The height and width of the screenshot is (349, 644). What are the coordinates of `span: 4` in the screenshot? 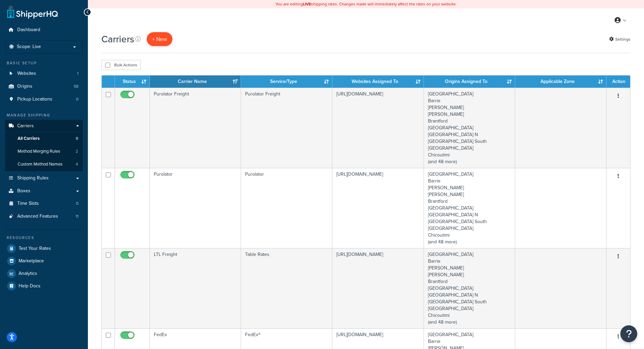 It's located at (77, 164).